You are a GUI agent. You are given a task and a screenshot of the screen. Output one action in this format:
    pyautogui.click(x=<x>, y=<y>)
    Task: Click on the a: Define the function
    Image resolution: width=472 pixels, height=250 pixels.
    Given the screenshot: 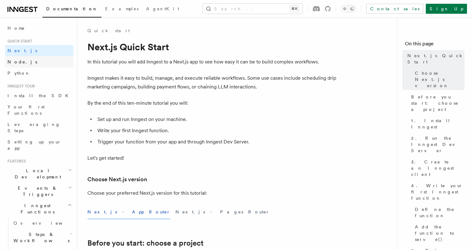 What is the action you would take?
    pyautogui.click(x=438, y=212)
    